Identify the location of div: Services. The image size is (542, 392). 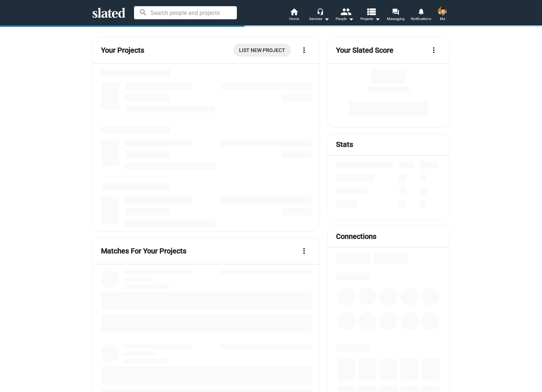
(319, 19).